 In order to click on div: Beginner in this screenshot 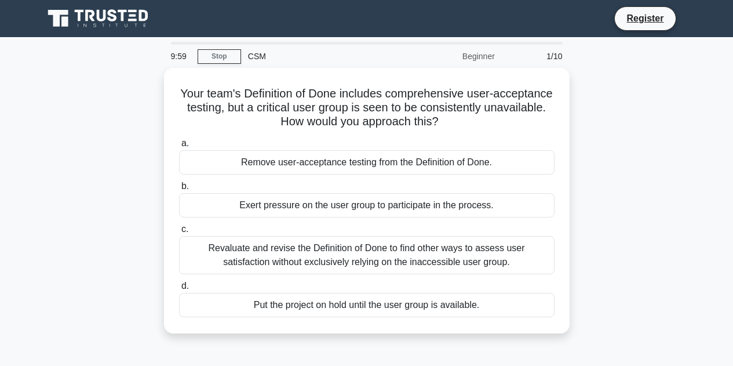, I will do `click(451, 56)`.